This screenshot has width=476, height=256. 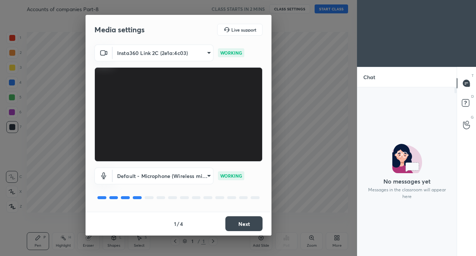 What do you see at coordinates (119, 30) in the screenshot?
I see `h2: Media settings` at bounding box center [119, 30].